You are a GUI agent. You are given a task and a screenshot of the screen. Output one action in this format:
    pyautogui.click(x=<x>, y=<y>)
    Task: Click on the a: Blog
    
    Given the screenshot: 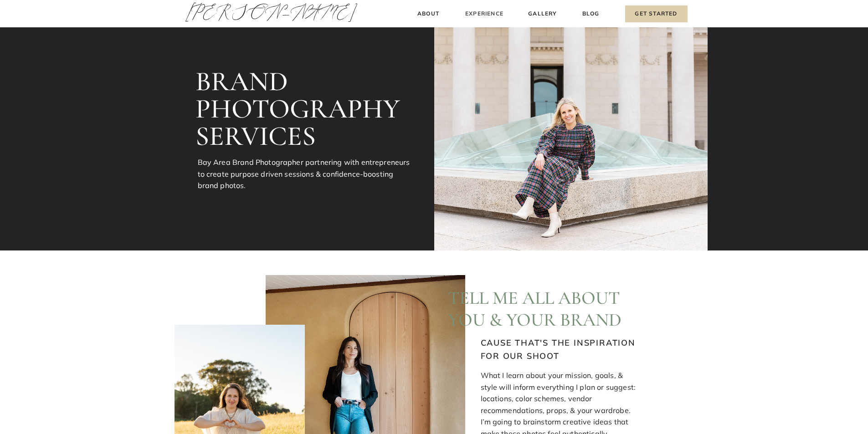 What is the action you would take?
    pyautogui.click(x=590, y=13)
    